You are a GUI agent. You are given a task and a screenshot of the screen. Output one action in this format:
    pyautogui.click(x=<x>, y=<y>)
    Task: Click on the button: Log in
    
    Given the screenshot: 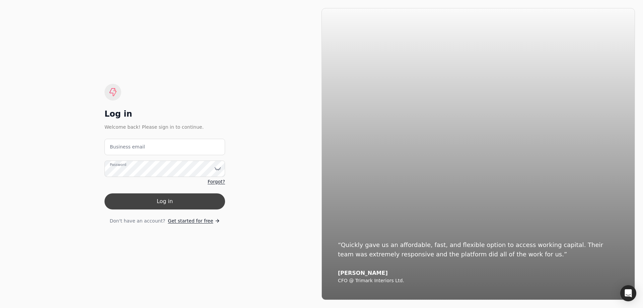 What is the action you would take?
    pyautogui.click(x=165, y=201)
    